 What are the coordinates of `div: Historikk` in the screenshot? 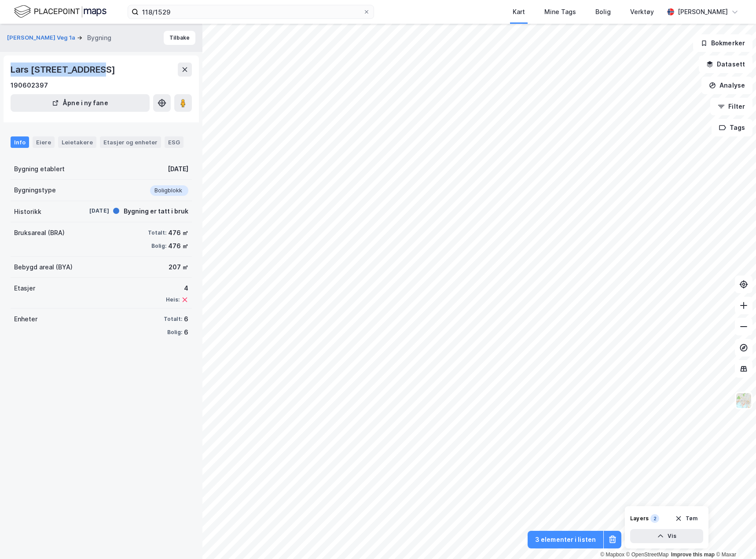 It's located at (28, 212).